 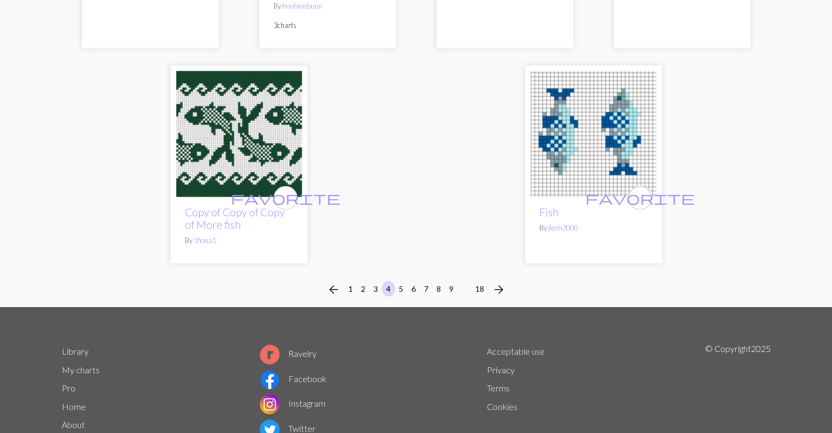 I want to click on button: 2, so click(x=363, y=288).